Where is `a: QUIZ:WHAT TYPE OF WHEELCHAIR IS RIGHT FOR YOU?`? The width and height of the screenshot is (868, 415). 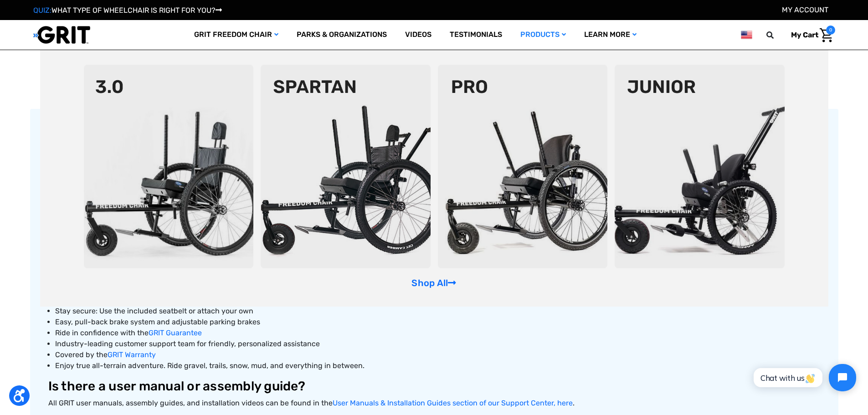 a: QUIZ:WHAT TYPE OF WHEELCHAIR IS RIGHT FOR YOU? is located at coordinates (127, 10).